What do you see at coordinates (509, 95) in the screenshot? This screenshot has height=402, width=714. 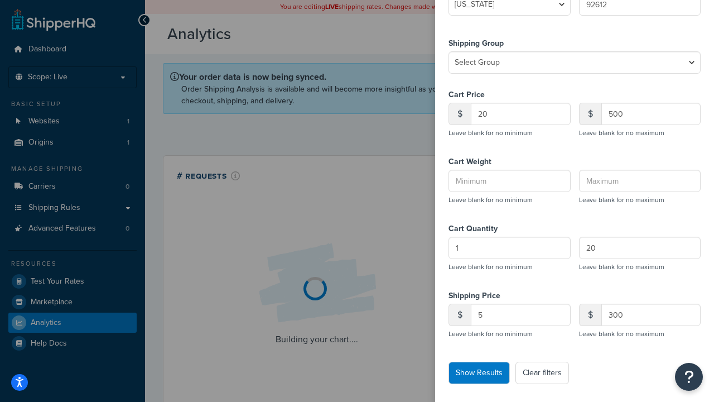 I see `label: Cart Price` at bounding box center [509, 95].